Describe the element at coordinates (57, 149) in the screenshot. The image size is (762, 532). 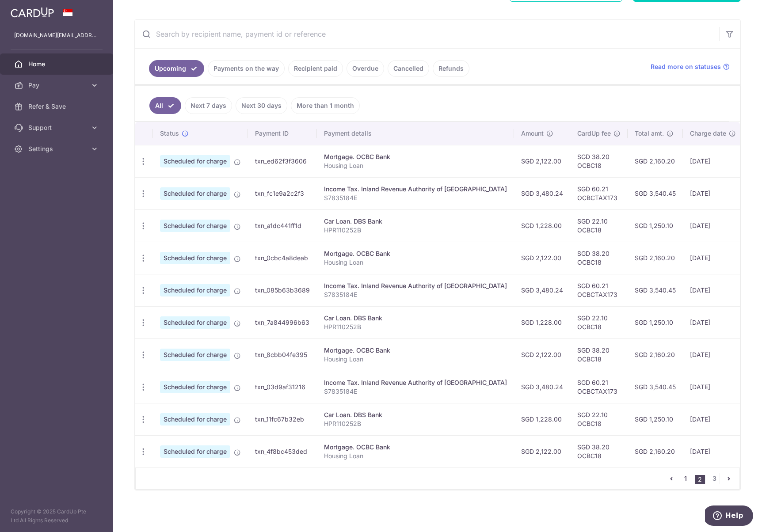
I see `span: Settings` at that location.